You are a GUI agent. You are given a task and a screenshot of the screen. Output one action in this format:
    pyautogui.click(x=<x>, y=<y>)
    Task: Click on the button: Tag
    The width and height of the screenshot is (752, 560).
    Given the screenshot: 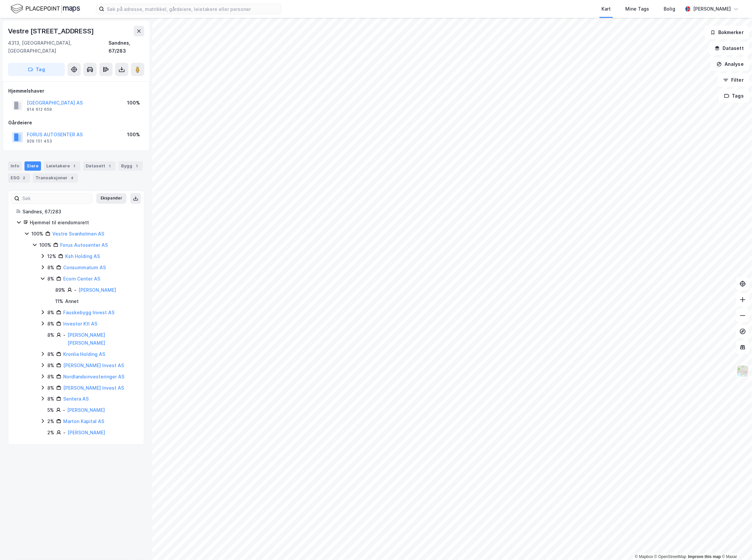 What is the action you would take?
    pyautogui.click(x=36, y=70)
    